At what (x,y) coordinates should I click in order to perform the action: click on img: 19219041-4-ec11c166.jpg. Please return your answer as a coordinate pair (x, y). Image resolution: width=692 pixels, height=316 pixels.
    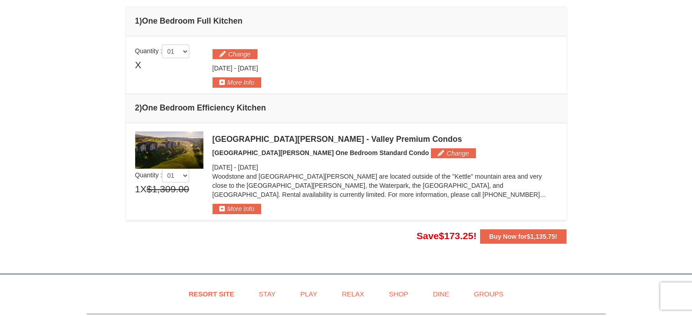
    Looking at the image, I should click on (169, 150).